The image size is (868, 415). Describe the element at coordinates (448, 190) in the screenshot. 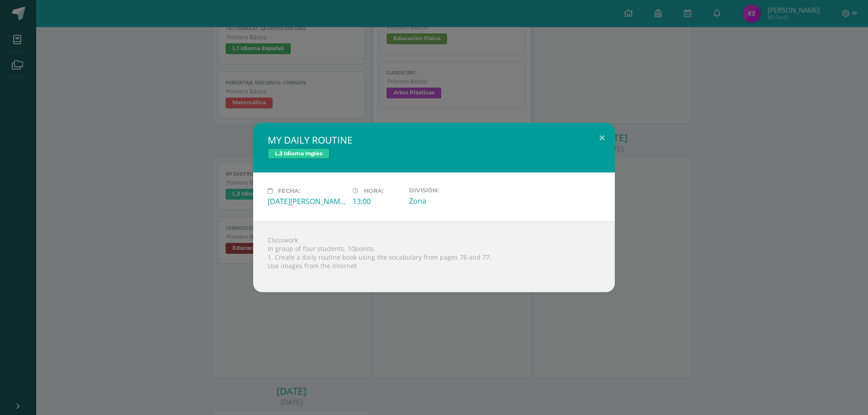

I see `label: División:` at that location.